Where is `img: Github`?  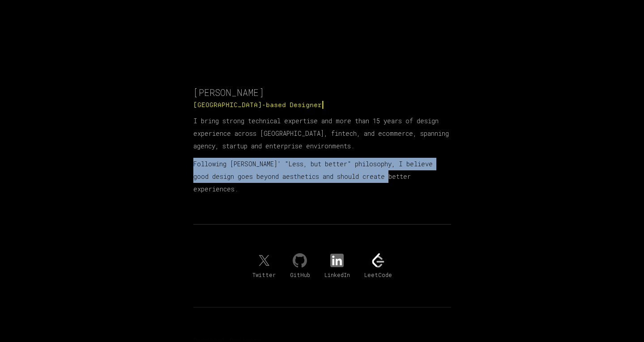
img: Github is located at coordinates (300, 260).